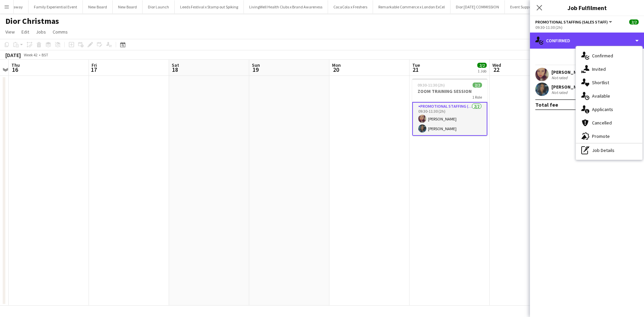 Image resolution: width=644 pixels, height=317 pixels. Describe the element at coordinates (56, 7) in the screenshot. I see `button: Family Experiential Event` at that location.